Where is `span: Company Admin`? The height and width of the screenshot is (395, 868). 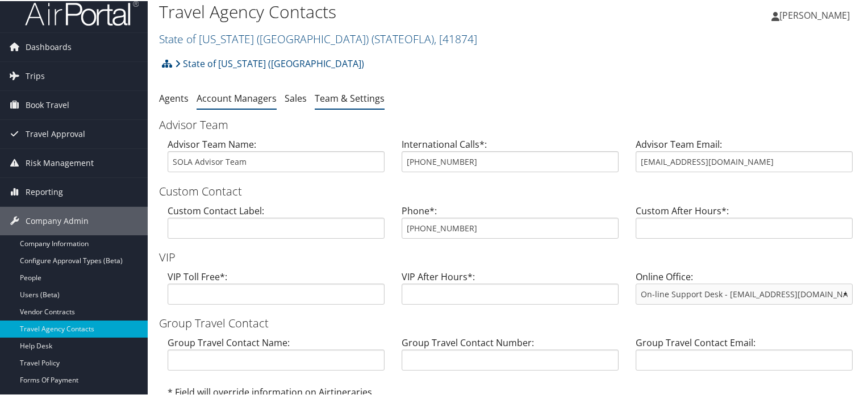
span: Company Admin is located at coordinates (57, 220).